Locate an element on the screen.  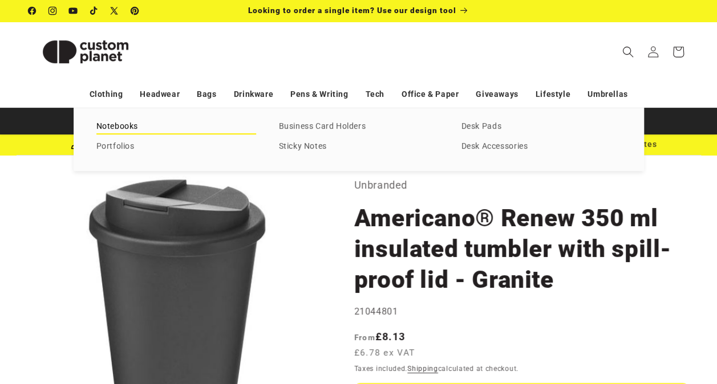
a: Pens & Writing is located at coordinates (319, 94).